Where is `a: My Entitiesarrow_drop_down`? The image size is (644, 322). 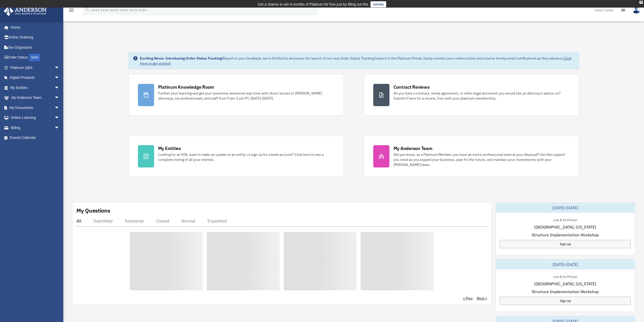 a: My Entitiesarrow_drop_down is located at coordinates (35, 87).